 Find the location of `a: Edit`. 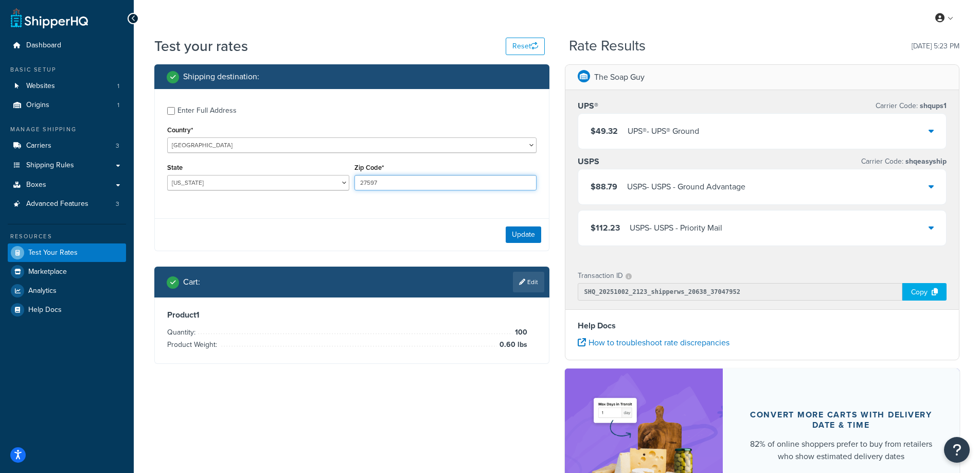

a: Edit is located at coordinates (528, 282).